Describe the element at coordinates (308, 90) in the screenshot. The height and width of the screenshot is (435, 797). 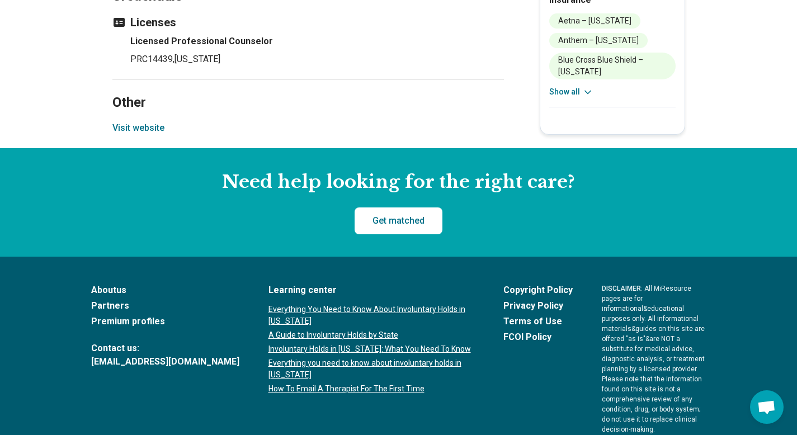
I see `h2: Other` at that location.